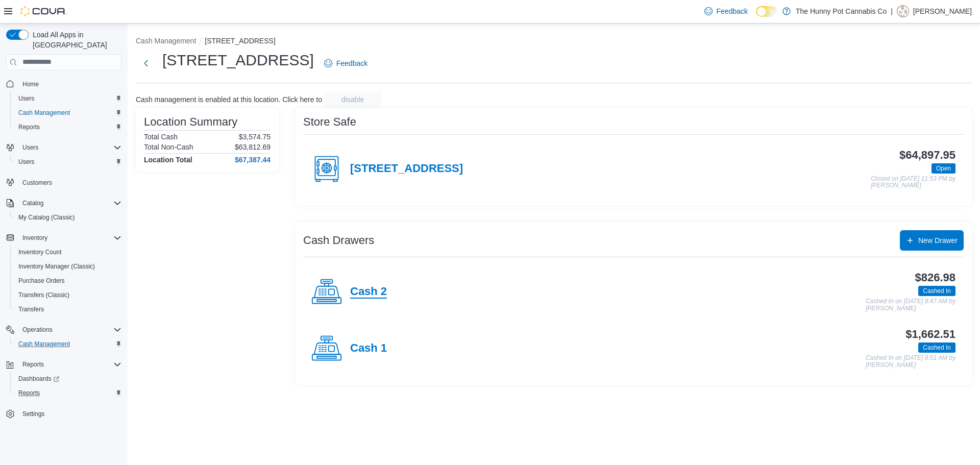 This screenshot has height=465, width=980. Describe the element at coordinates (329, 122) in the screenshot. I see `h3: Store Safe` at that location.